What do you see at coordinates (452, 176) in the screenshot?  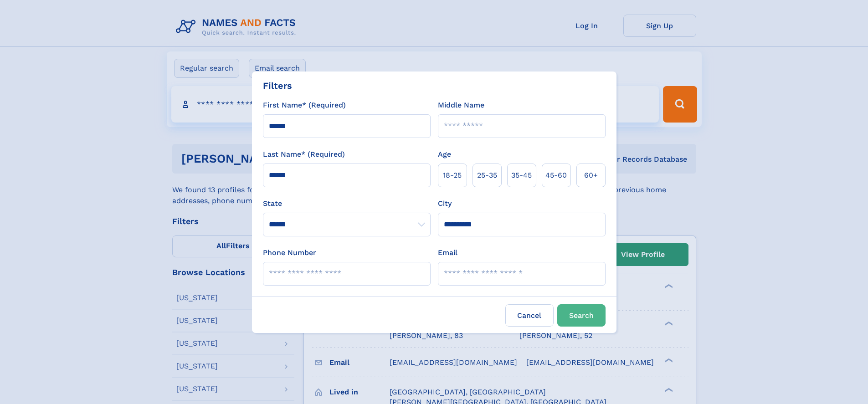 I see `span: 18‑25` at bounding box center [452, 176].